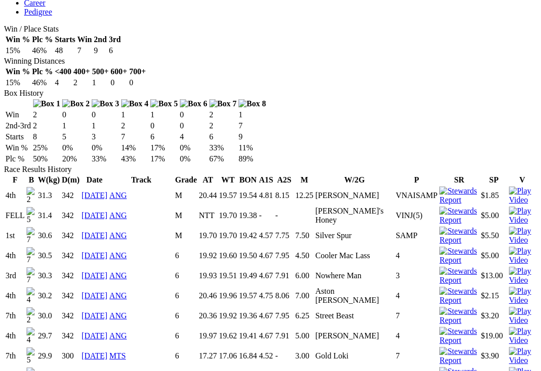 This screenshot has width=541, height=371. I want to click on th: M, so click(304, 180).